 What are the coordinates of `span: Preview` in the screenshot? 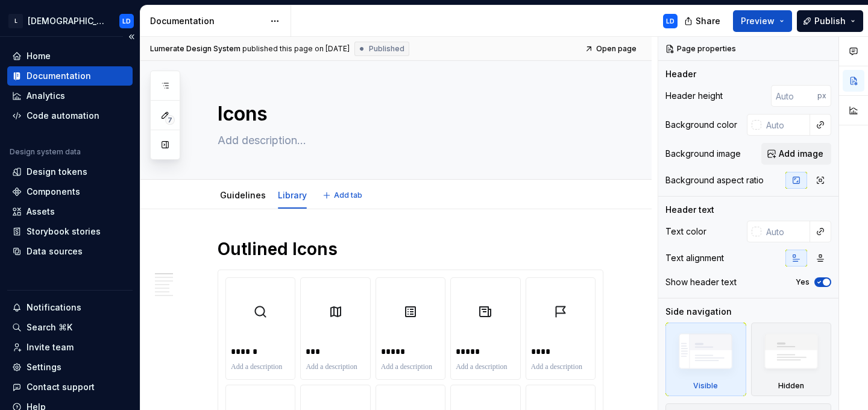 It's located at (758, 21).